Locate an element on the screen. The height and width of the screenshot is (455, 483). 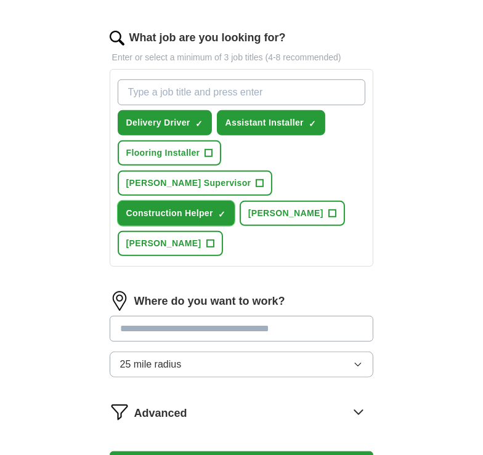
input: Type a job title and press enter is located at coordinates (242, 92).